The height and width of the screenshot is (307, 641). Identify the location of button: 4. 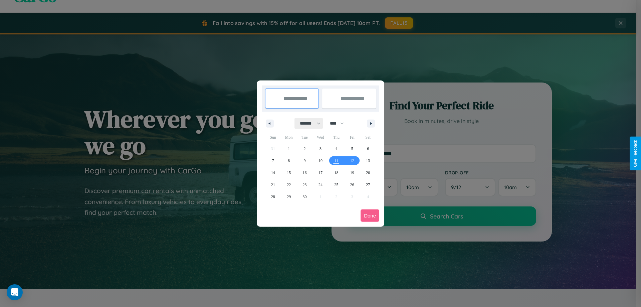
(336, 149).